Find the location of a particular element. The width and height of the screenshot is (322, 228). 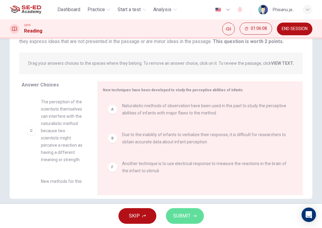

button: SKIP is located at coordinates (137, 216).